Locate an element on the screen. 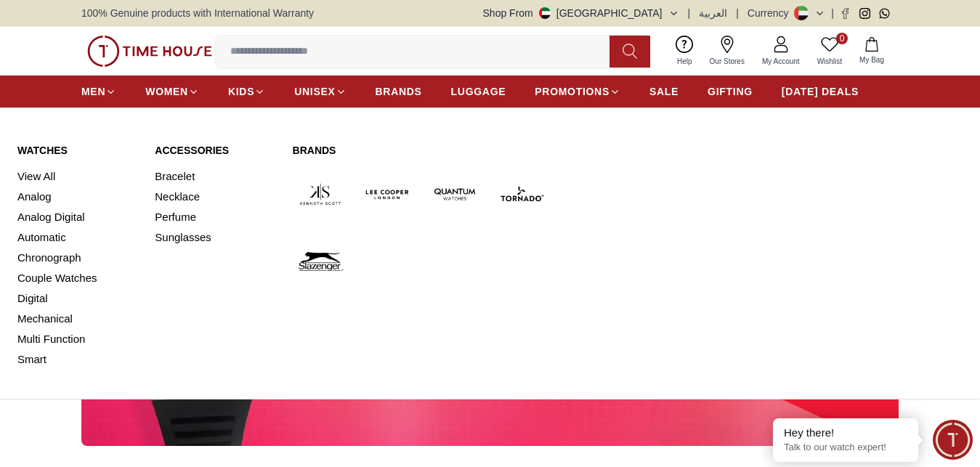  a: Multi Function is located at coordinates (77, 340).